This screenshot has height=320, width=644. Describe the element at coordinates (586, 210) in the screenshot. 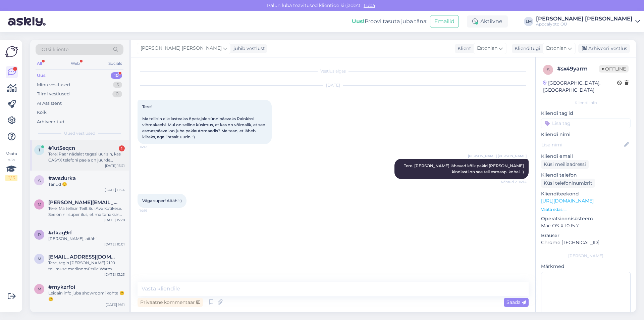

I see `p: Vaata edasi ...` at that location.